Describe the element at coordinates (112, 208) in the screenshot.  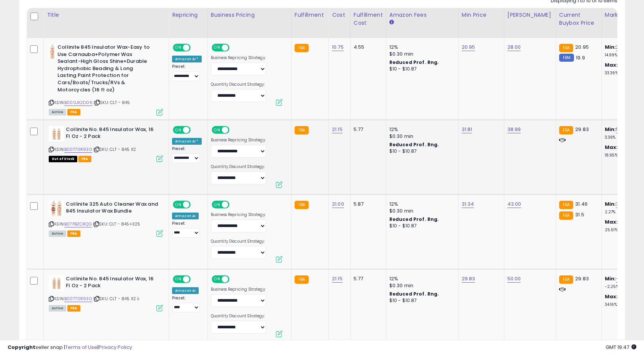
I see `b: Collinite 325 Auto Cleaner Wax and 845 Insulator Wax Bundle` at that location.